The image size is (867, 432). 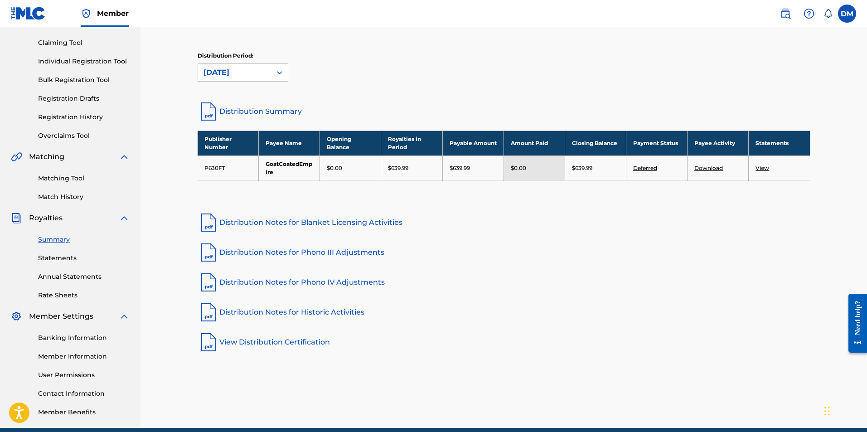 What do you see at coordinates (844, 410) in the screenshot?
I see `div: Chat Widget` at bounding box center [844, 410].